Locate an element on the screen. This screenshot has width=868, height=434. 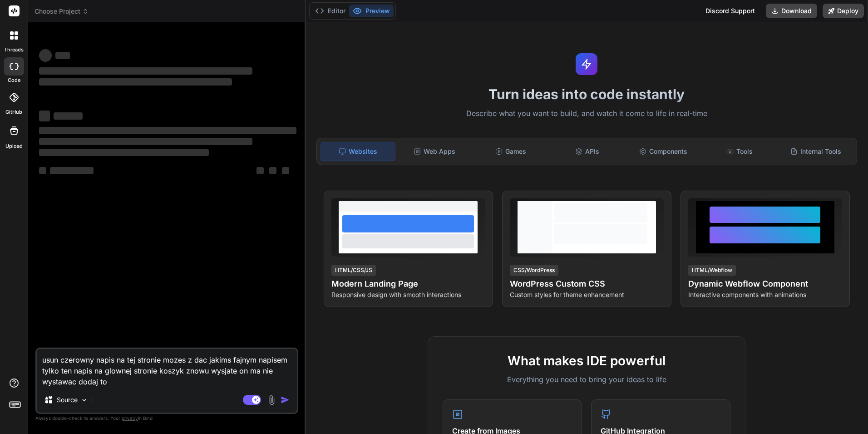
span: Choose Project is located at coordinates (62, 11).